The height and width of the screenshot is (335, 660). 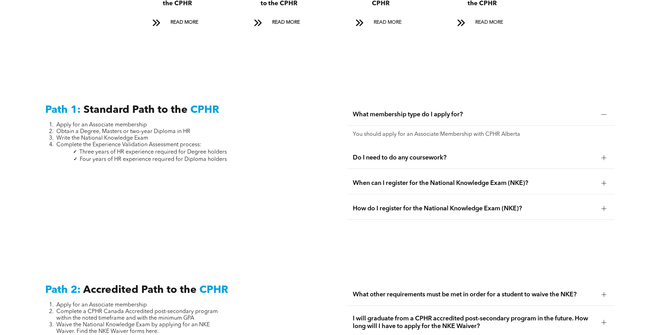 What do you see at coordinates (137, 315) in the screenshot?
I see `span: Complete a CPHR Canada Accredited post-secondary program within the noted timeframe and with the ...` at bounding box center [137, 315].